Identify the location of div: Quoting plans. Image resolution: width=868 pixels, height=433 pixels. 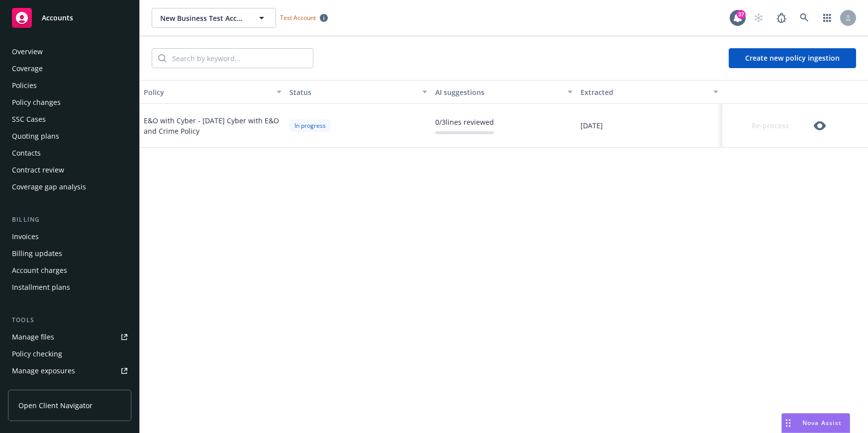
(35, 136).